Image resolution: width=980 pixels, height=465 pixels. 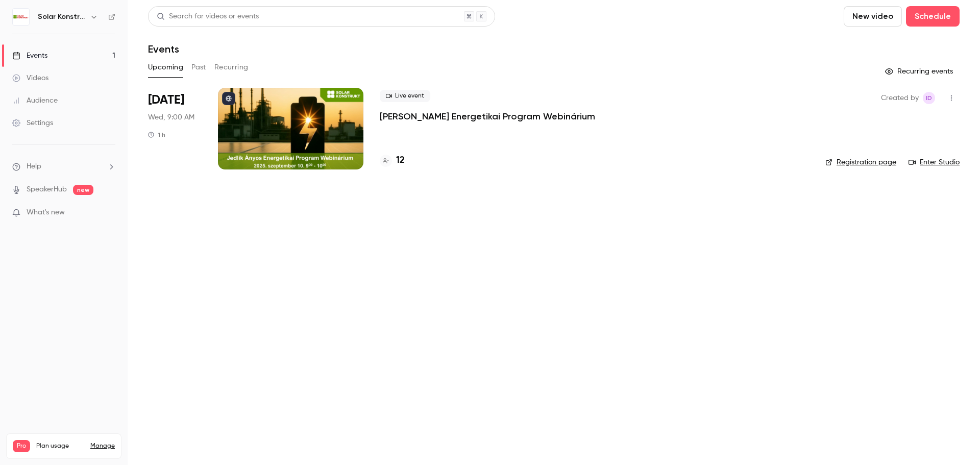 What do you see at coordinates (198, 67) in the screenshot?
I see `button: Past` at bounding box center [198, 67].